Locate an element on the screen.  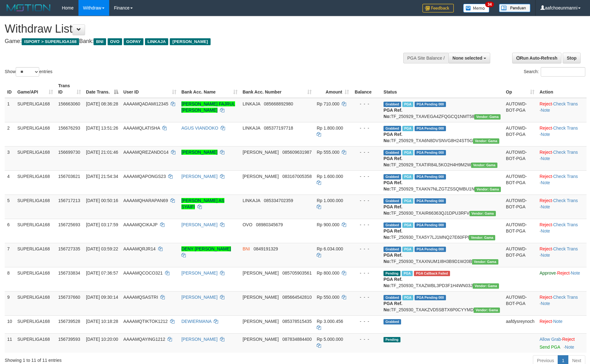
img: Feedback.jpg is located at coordinates (438, 8).